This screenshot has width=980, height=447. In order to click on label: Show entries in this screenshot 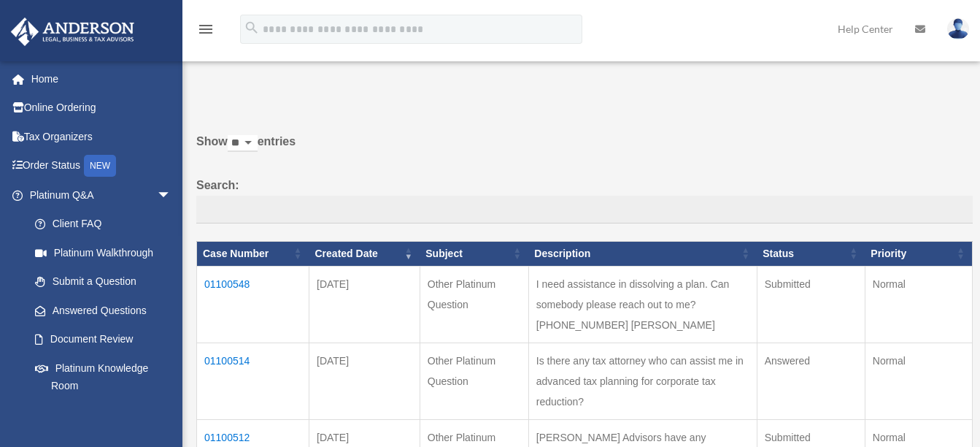, I will do `click(585, 149)`.